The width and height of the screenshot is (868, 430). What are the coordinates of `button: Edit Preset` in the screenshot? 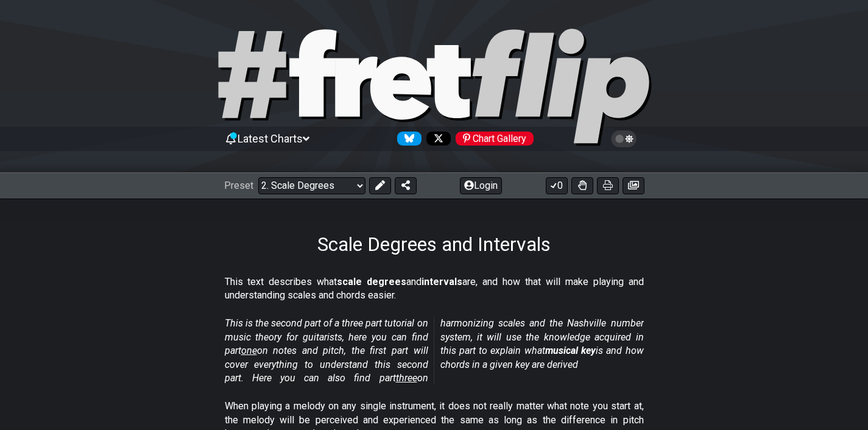 It's located at (380, 186).